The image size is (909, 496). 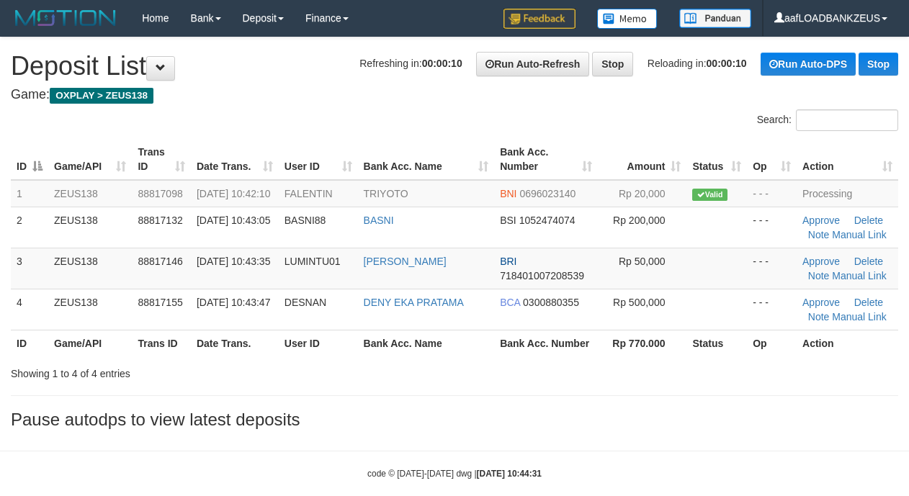 What do you see at coordinates (642, 343) in the screenshot?
I see `th: Rp 770.000` at bounding box center [642, 343].